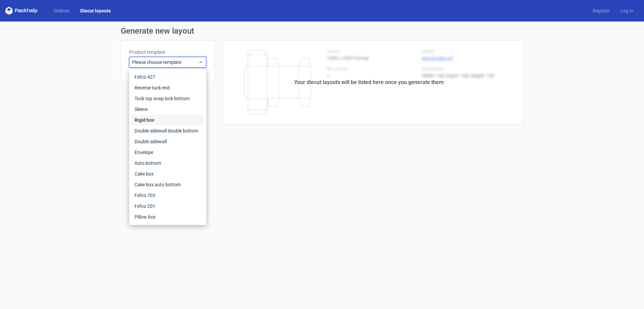  What do you see at coordinates (168, 185) in the screenshot?
I see `div: Cake box auto bottom` at bounding box center [168, 185].